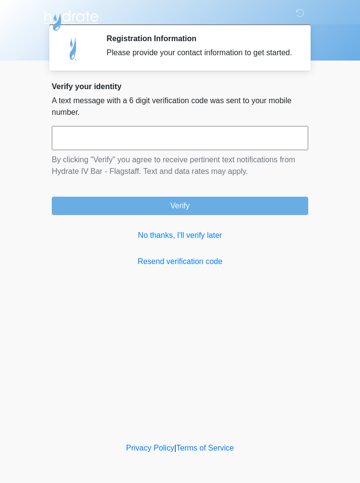 Image resolution: width=360 pixels, height=483 pixels. I want to click on p: By clicking "Verify" you agree to receive pertinent text notifications from Hydrate IV Bar - Flag..., so click(180, 166).